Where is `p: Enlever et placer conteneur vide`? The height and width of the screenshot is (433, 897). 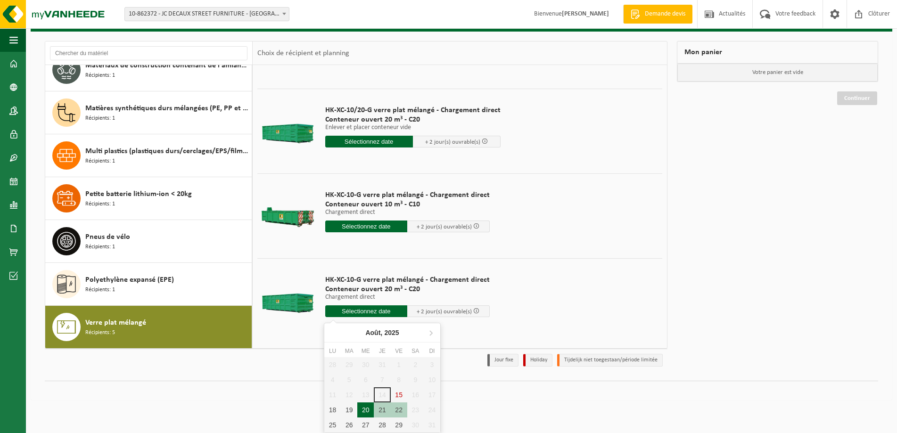
p: Enlever et placer conteneur vide is located at coordinates (413, 128).